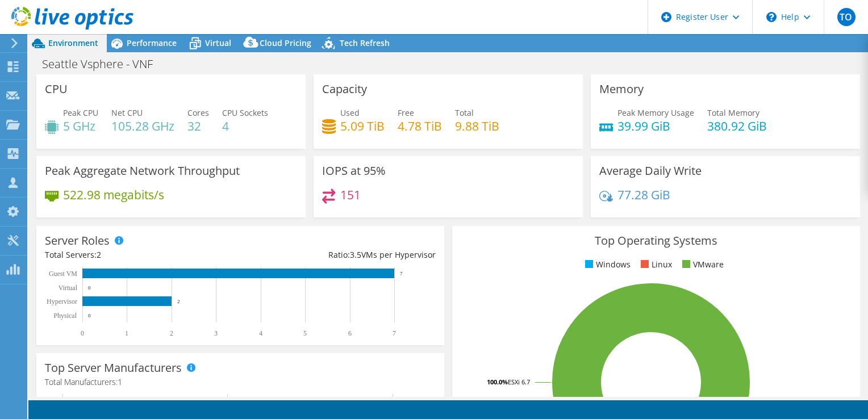 This screenshot has width=868, height=419. Describe the element at coordinates (120, 382) in the screenshot. I see `span: 1` at that location.